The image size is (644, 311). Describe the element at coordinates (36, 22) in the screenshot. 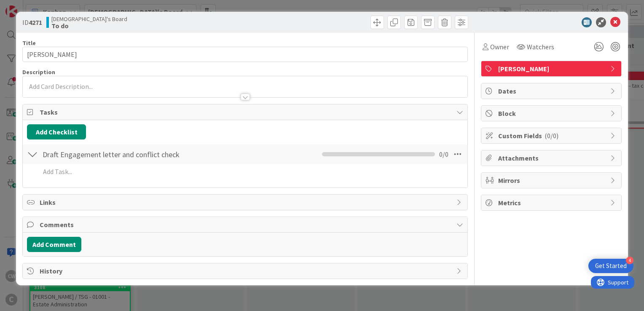

I see `b: 4271` at that location.